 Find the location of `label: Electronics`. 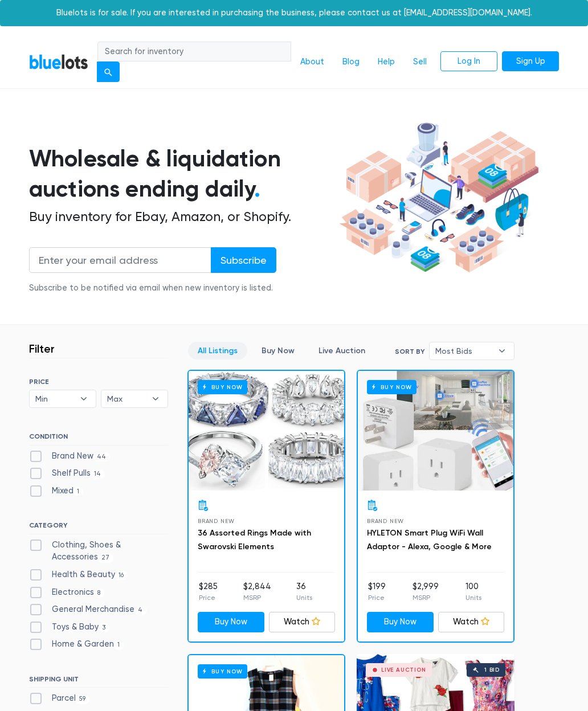

label: Electronics is located at coordinates (66, 593).